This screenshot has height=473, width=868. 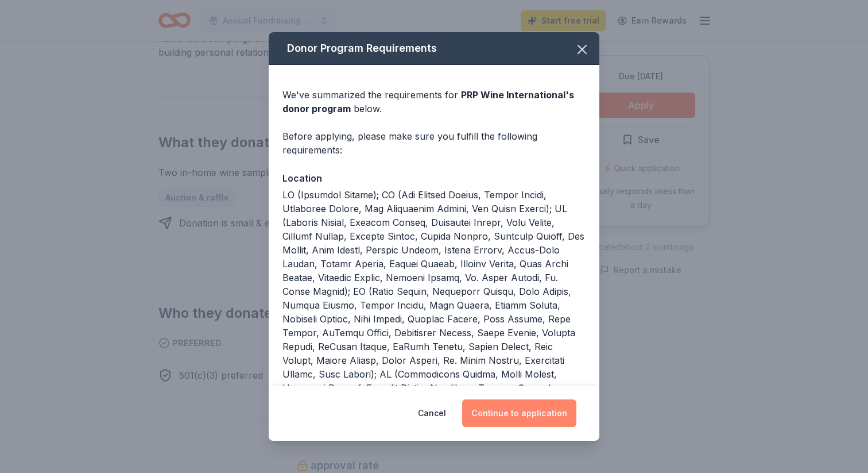 What do you see at coordinates (432, 413) in the screenshot?
I see `button: Cancel` at bounding box center [432, 413].